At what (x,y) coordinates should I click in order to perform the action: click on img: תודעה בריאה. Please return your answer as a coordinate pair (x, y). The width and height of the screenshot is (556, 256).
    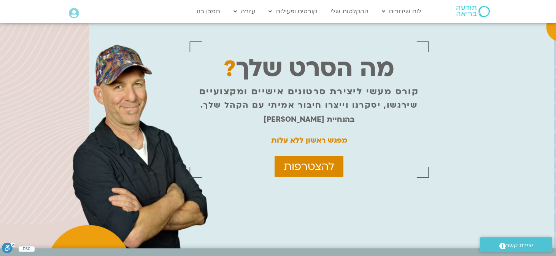
    Looking at the image, I should click on (473, 11).